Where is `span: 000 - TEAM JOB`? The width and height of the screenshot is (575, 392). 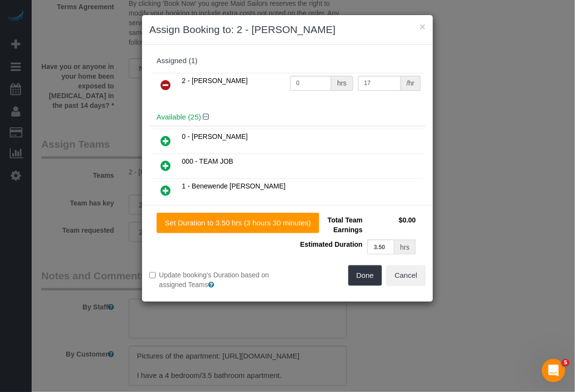
span: 000 - TEAM JOB is located at coordinates (208, 161).